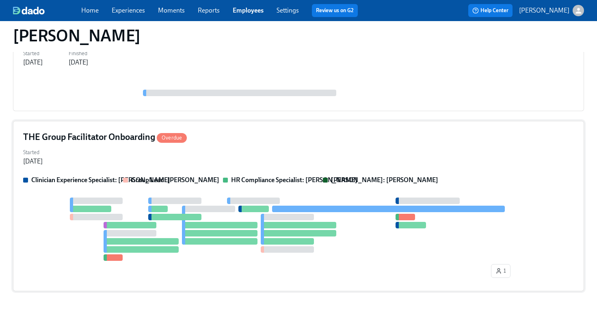 This screenshot has width=597, height=316. I want to click on span: Overdue, so click(172, 138).